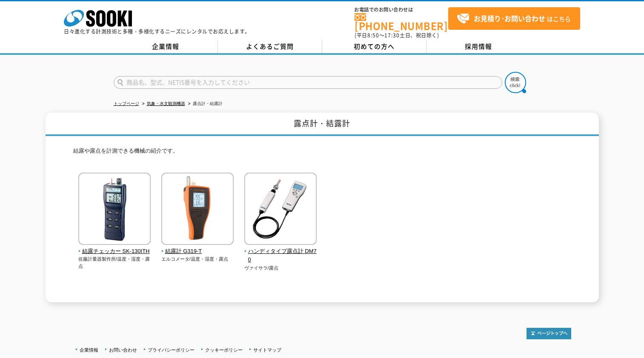 The image size is (644, 358). Describe the element at coordinates (514, 18) in the screenshot. I see `span: はこちら` at that location.